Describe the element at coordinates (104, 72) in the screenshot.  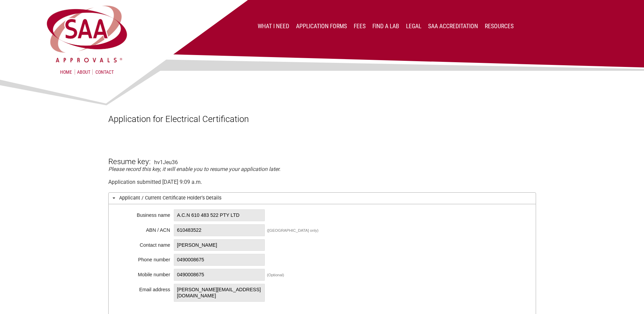
I see `a: Contact` at that location.